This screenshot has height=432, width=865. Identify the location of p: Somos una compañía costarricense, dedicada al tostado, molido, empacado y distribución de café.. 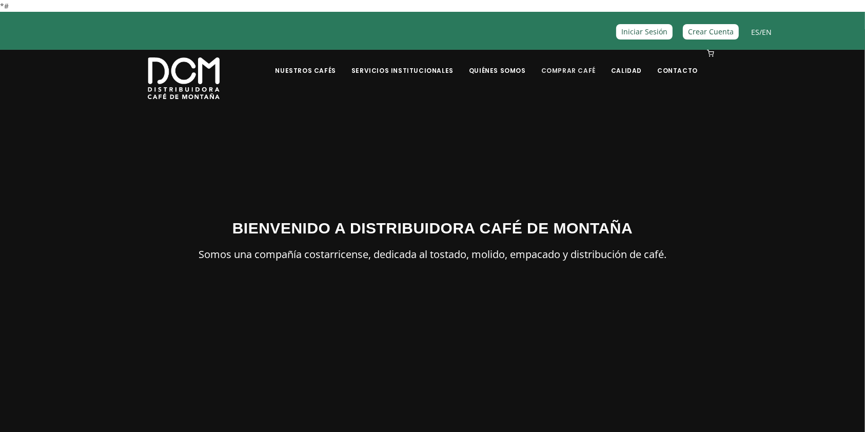
(433, 255).